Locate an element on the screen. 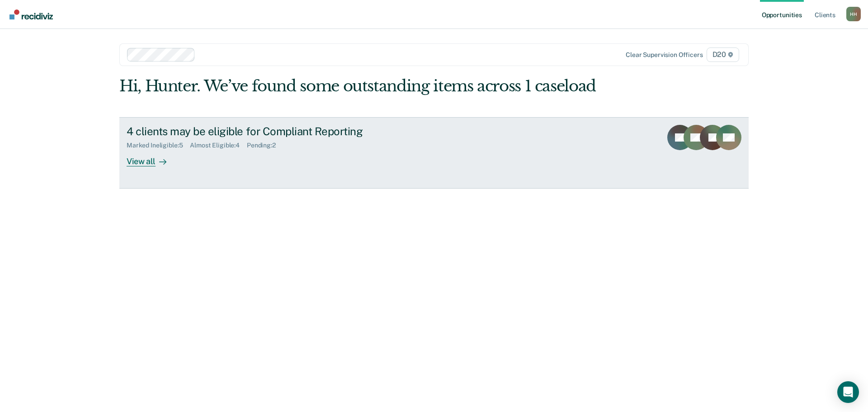 The height and width of the screenshot is (412, 868). div: Almost Eligible : 4 is located at coordinates (218, 146).